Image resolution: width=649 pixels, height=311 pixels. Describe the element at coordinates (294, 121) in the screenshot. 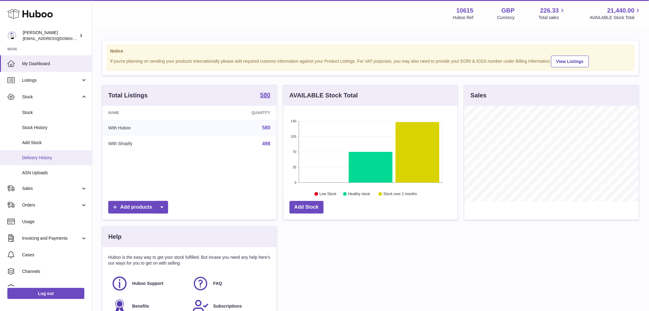

I see `text: 140` at that location.